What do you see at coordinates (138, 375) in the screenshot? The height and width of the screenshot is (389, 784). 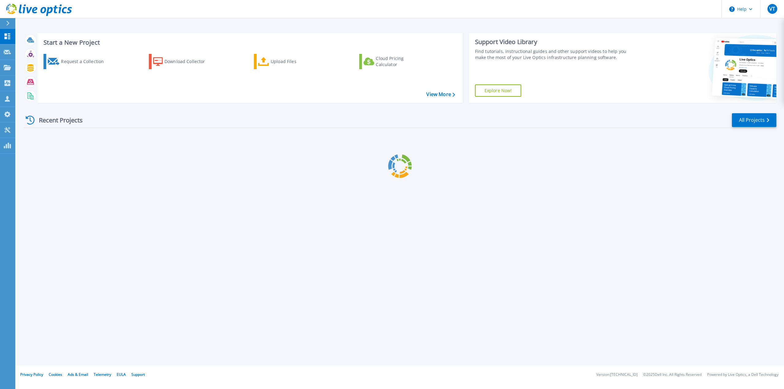 I see `a: Support` at bounding box center [138, 375].